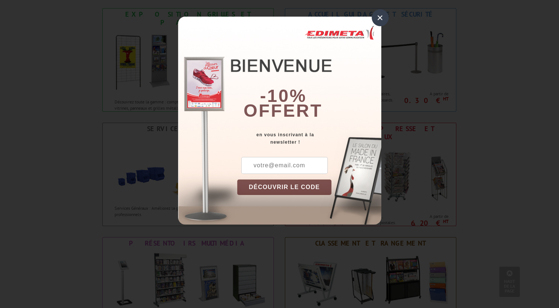 Image resolution: width=559 pixels, height=308 pixels. Describe the element at coordinates (309, 138) in the screenshot. I see `div: en vous inscrivant à la newsletter !` at that location.